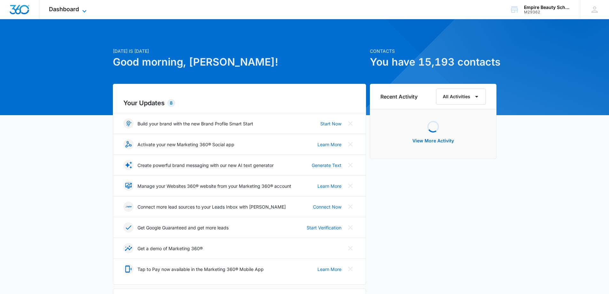 The height and width of the screenshot is (294, 609). Describe the element at coordinates (214, 186) in the screenshot. I see `p: Manage your Websites 360® website from your Marketing 360® account` at that location.